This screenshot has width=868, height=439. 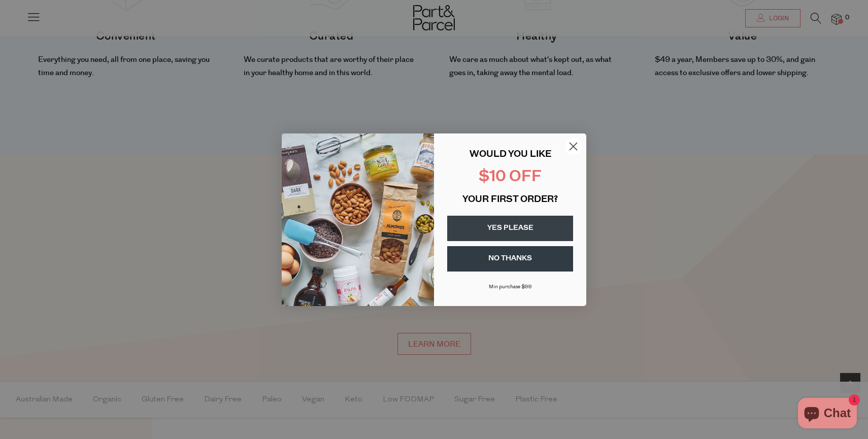 I want to click on span: Min purchase $99, so click(x=511, y=287).